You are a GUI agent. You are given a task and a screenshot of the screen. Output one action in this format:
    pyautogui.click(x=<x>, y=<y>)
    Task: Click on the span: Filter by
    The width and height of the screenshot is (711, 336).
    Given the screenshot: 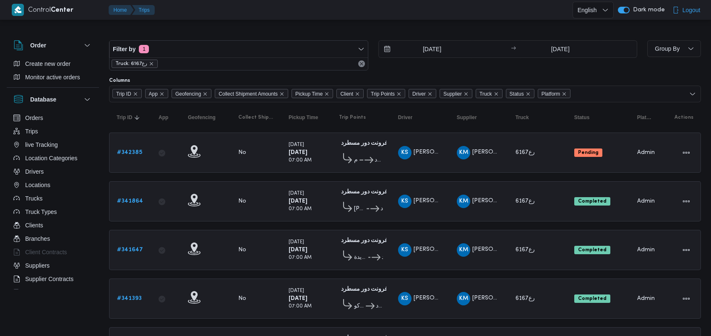 What is the action you would take?
    pyautogui.click(x=124, y=49)
    